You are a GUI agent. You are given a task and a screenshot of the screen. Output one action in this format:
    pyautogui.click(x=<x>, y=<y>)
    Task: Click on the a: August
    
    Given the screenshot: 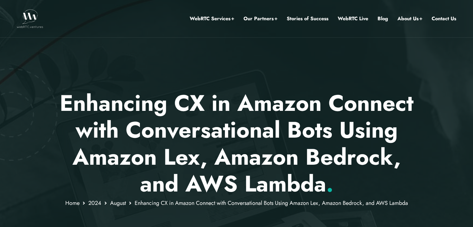 What is the action you would take?
    pyautogui.click(x=118, y=203)
    